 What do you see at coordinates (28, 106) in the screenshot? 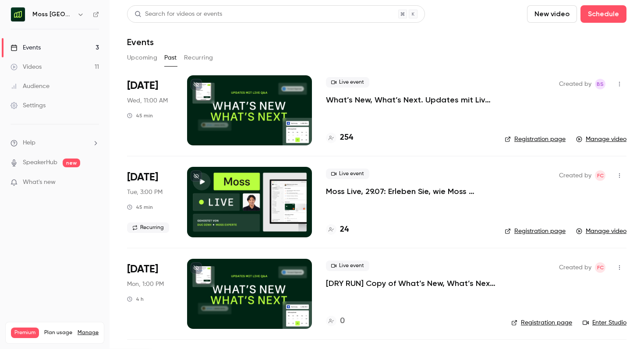
I see `div: Settings` at bounding box center [28, 106].